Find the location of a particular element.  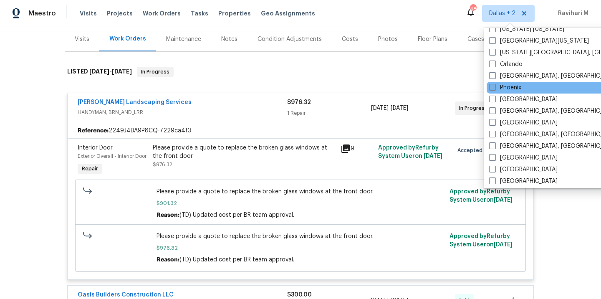

a: Oasis Builders Construction LLC is located at coordinates (126, 294).